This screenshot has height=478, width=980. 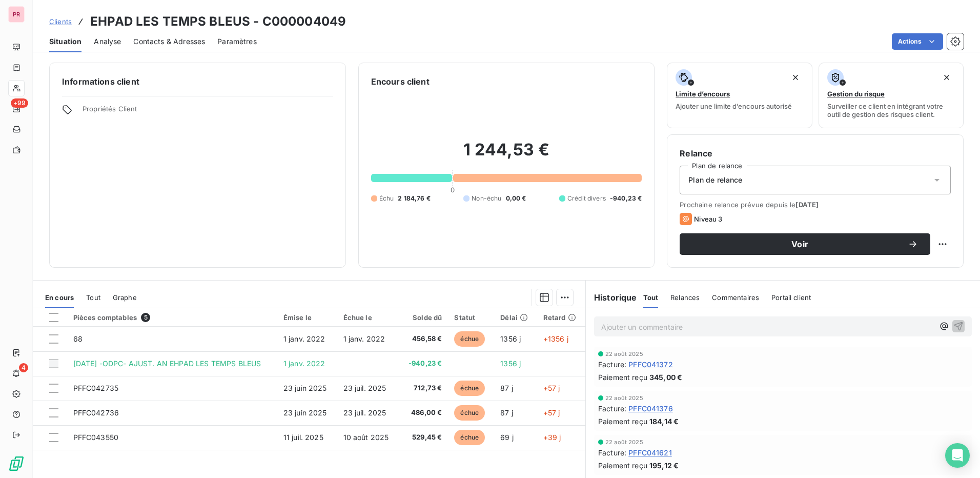 I want to click on span: Graphe, so click(x=124, y=298).